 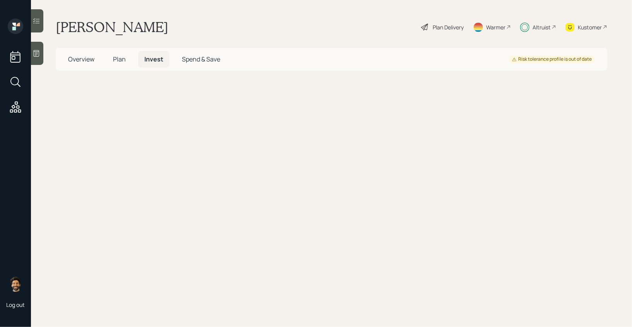 I want to click on div: Altruist, so click(x=541, y=27).